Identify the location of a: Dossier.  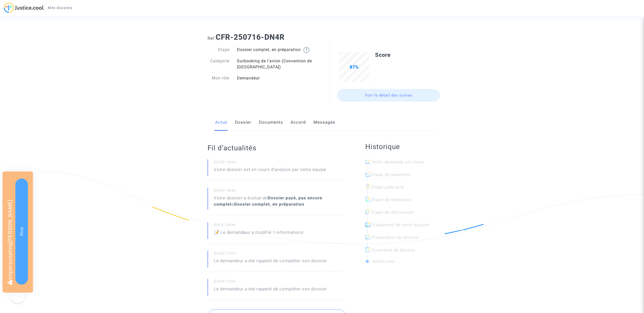
(243, 123).